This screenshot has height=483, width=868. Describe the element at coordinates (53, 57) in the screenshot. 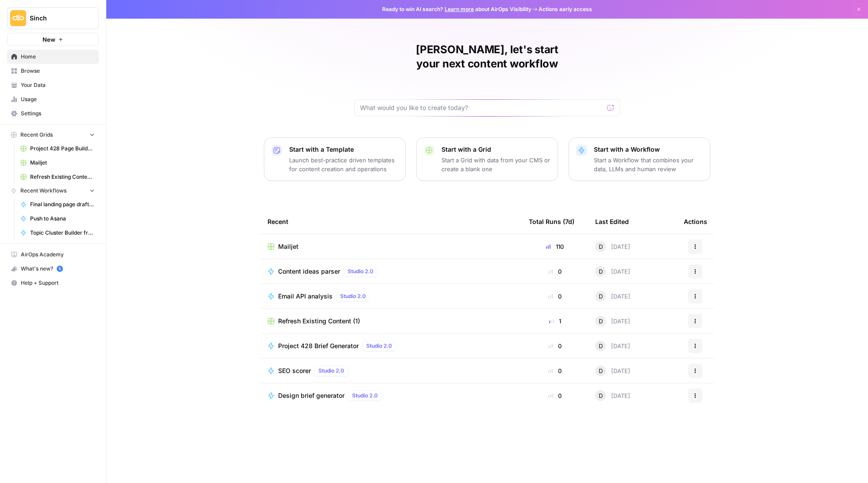

I see `a: Home` at that location.